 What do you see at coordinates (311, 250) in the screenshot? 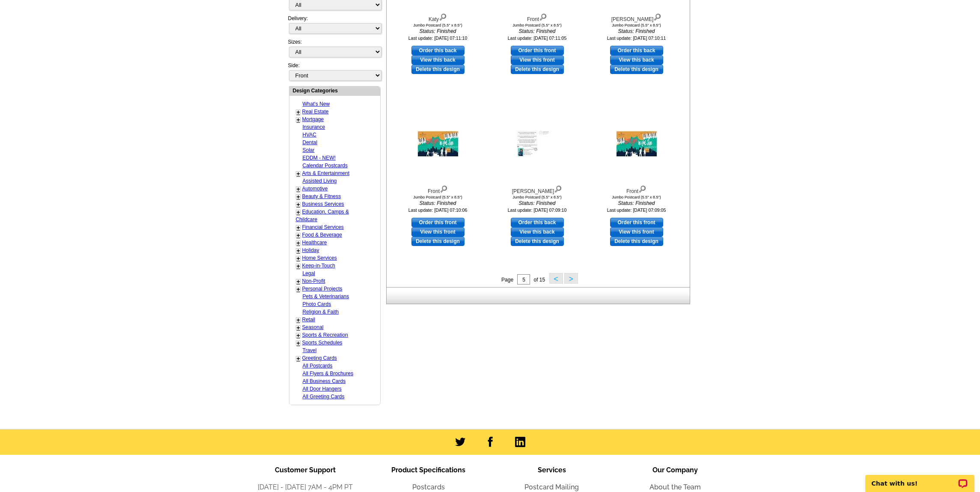
I see `a: Holiday` at bounding box center [311, 250].